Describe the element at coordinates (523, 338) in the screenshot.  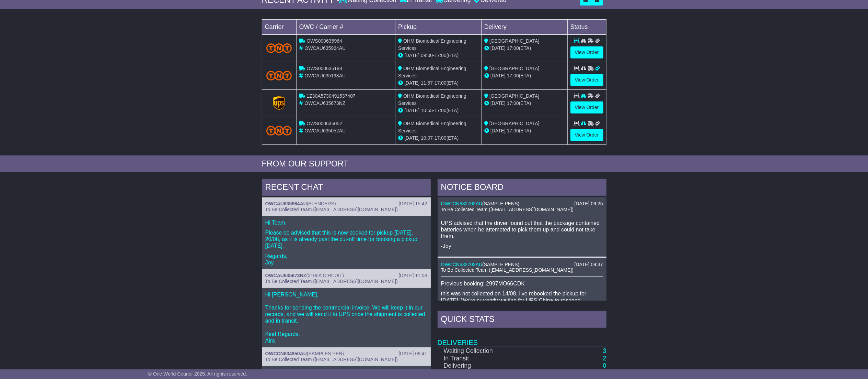
I see `td: Deliveries` at that location.